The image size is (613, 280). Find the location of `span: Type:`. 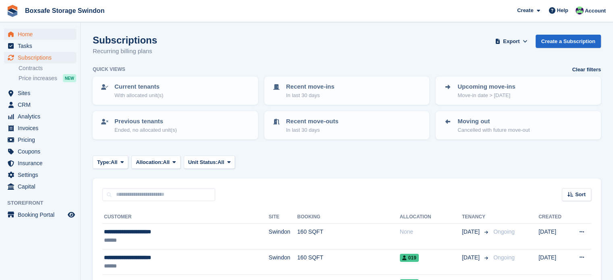

span: Type: is located at coordinates (104, 162).